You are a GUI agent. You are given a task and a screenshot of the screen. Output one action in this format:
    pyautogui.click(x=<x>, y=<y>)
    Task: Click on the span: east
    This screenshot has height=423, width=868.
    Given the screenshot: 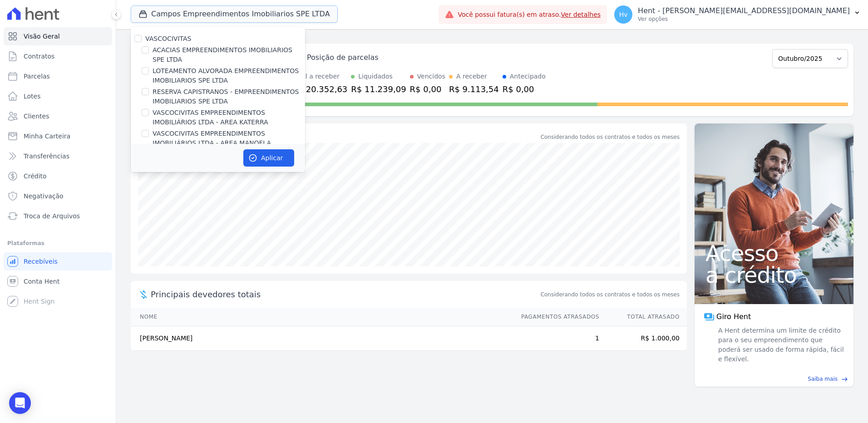 What is the action you would take?
    pyautogui.click(x=845, y=379)
    